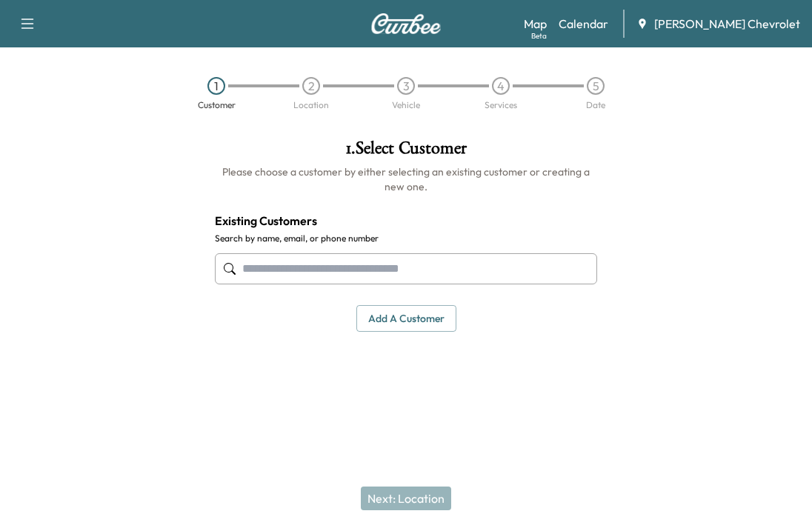 This screenshot has width=812, height=528. Describe the element at coordinates (217, 86) in the screenshot. I see `div: 1` at that location.